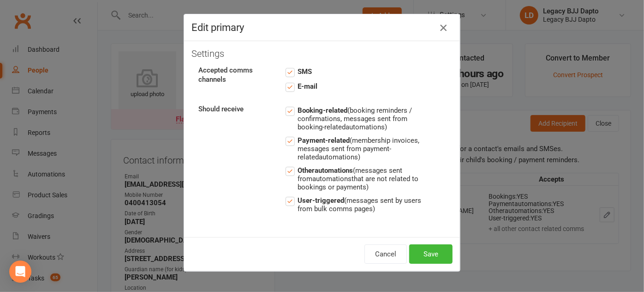 The height and width of the screenshot is (292, 644). What do you see at coordinates (308, 87) in the screenshot?
I see `strong: E-mail` at bounding box center [308, 87].